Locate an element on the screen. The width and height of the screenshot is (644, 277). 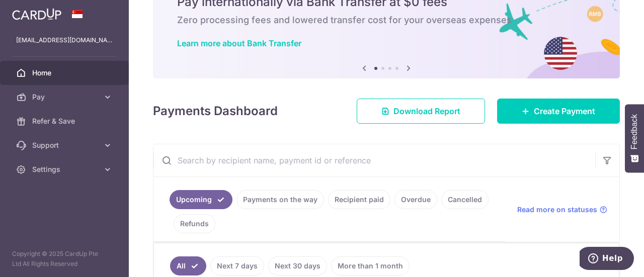
a: Payments on the way is located at coordinates (281, 200).